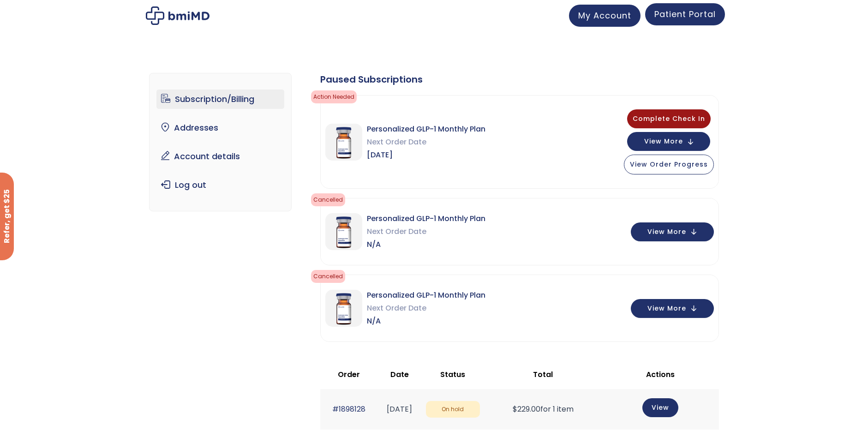 The height and width of the screenshot is (437, 868). I want to click on img: My account, so click(177, 16).